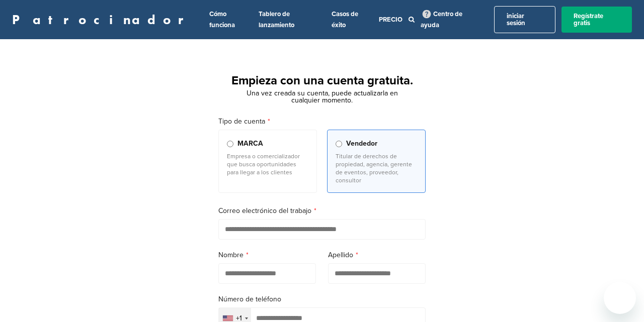 The height and width of the screenshot is (322, 644). Describe the element at coordinates (102, 20) in the screenshot. I see `a: Patrocinador` at that location.